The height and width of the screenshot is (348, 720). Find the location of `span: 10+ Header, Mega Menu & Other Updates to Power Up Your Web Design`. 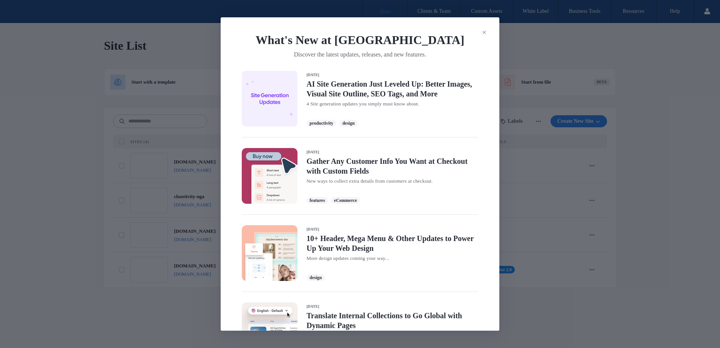

span: 10+ Header, Mega Menu & Other Updates to Power Up Your Web Design is located at coordinates (392, 243).